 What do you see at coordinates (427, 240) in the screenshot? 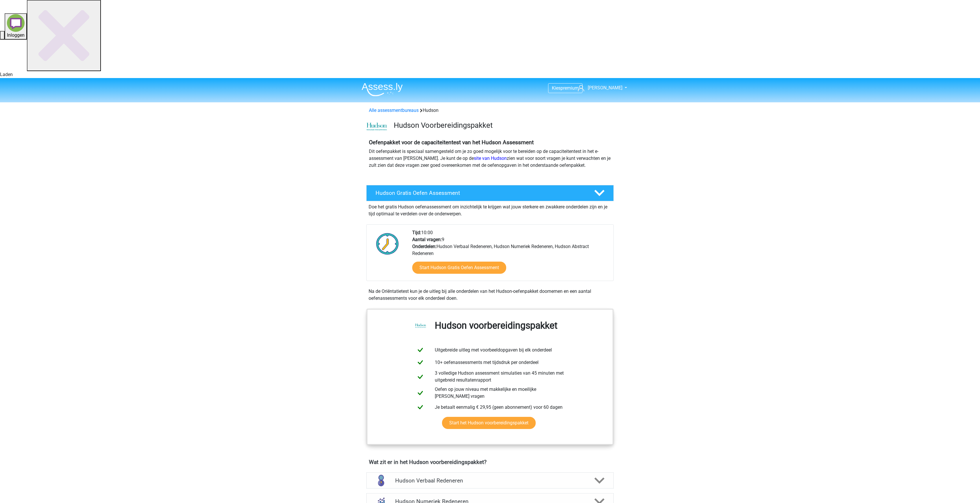
I see `b: Aantal vragen:` at bounding box center [427, 240].